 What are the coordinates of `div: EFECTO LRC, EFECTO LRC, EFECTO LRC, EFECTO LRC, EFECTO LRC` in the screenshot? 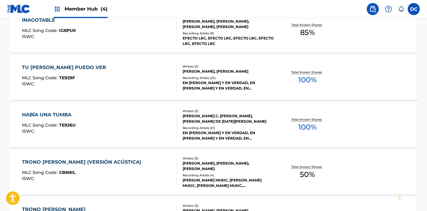 It's located at (228, 41).